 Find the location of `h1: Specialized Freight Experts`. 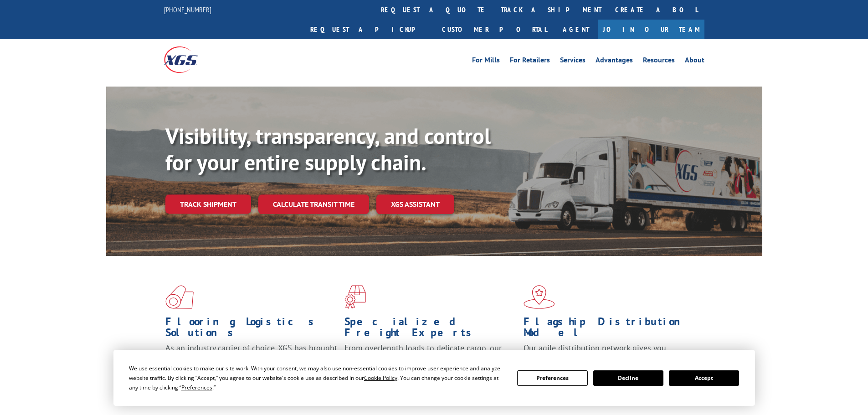

h1: Specialized Freight Experts is located at coordinates (431, 329).